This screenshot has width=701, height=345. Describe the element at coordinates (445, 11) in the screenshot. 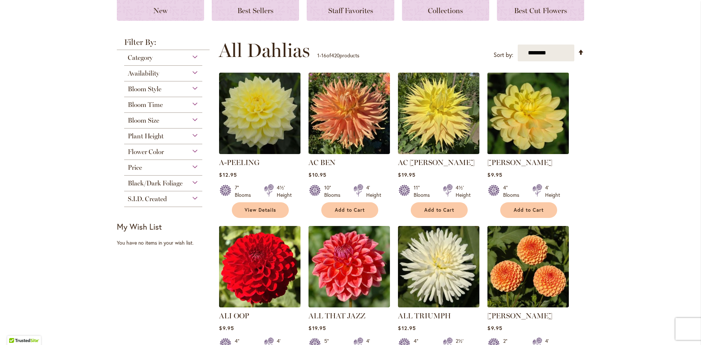

I see `span: Collections` at that location.